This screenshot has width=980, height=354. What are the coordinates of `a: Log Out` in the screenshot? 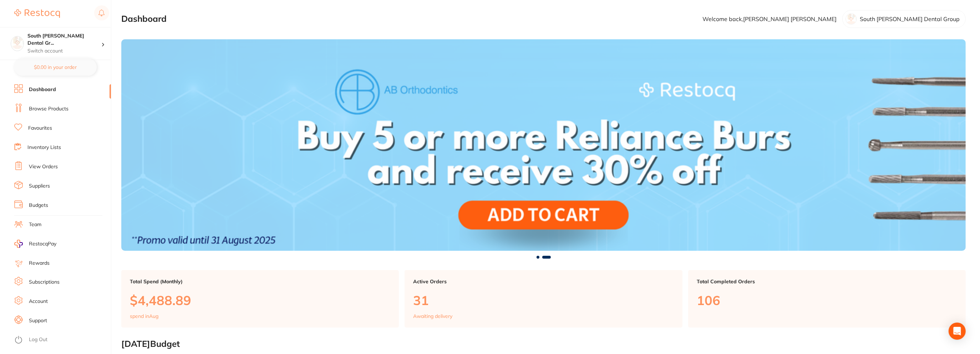 It's located at (38, 339).